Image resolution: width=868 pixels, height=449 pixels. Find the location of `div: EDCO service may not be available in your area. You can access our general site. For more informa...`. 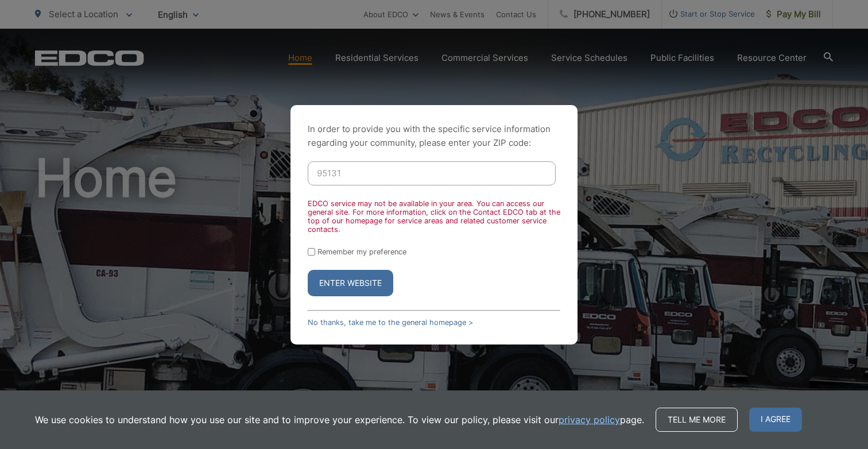

div: EDCO service may not be available in your area. You can access our general site. For more informa... is located at coordinates (434, 217).